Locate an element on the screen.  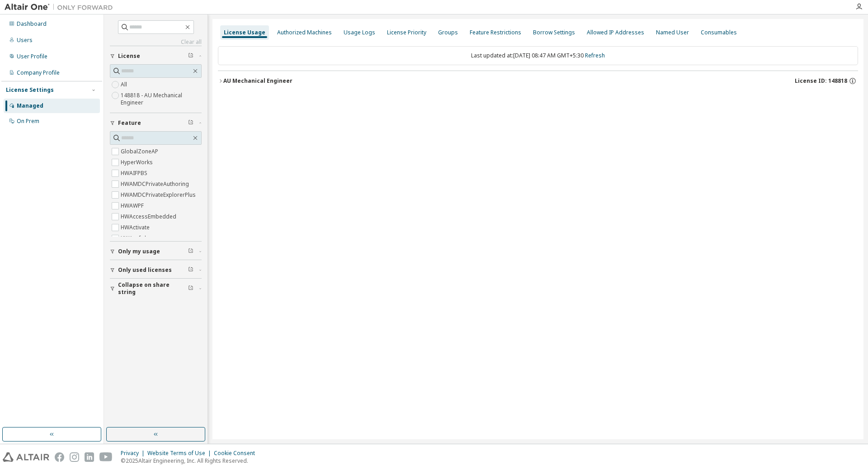
button: Only my usage is located at coordinates (156, 252).